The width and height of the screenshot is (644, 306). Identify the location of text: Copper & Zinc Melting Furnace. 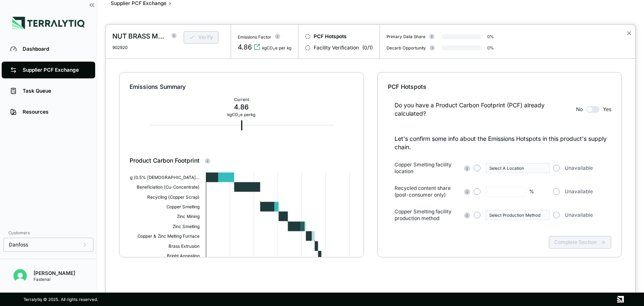
(168, 236).